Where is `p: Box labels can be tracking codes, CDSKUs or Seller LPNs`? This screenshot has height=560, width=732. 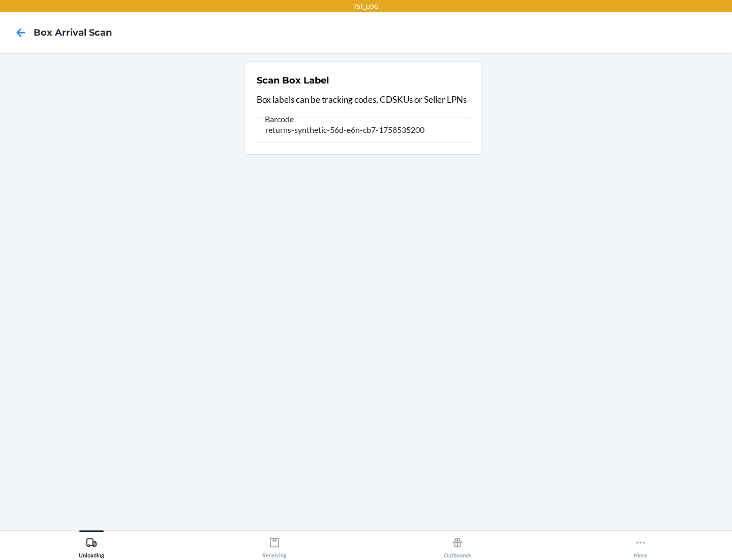 p: Box labels can be tracking codes, CDSKUs or Seller LPNs is located at coordinates (364, 100).